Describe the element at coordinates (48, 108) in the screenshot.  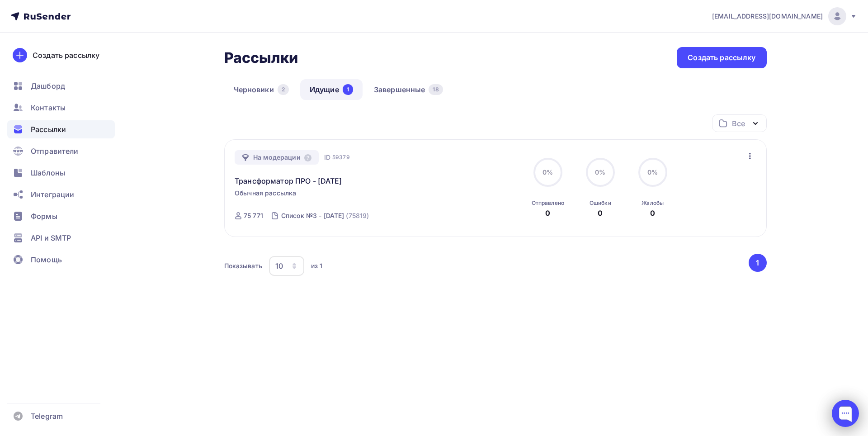
I see `span: Контакты` at that location.